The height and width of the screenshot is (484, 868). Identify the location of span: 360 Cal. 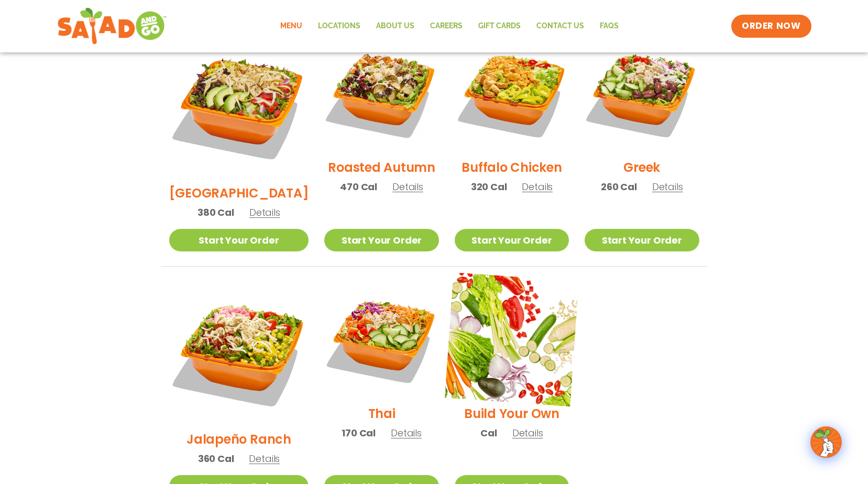
(216, 458).